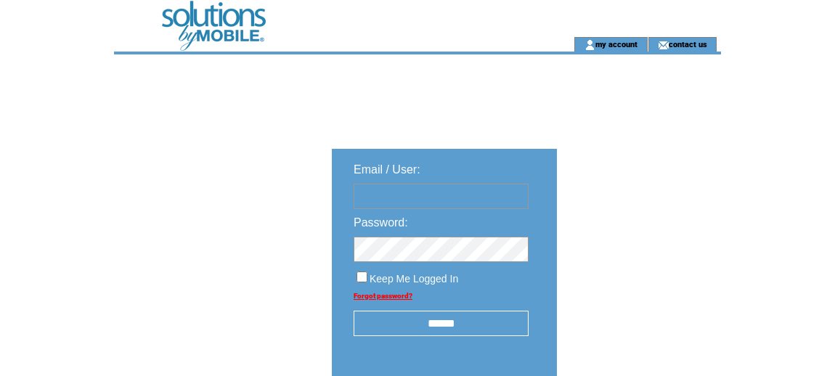 This screenshot has height=376, width=835. What do you see at coordinates (687, 44) in the screenshot?
I see `a: contact us` at bounding box center [687, 44].